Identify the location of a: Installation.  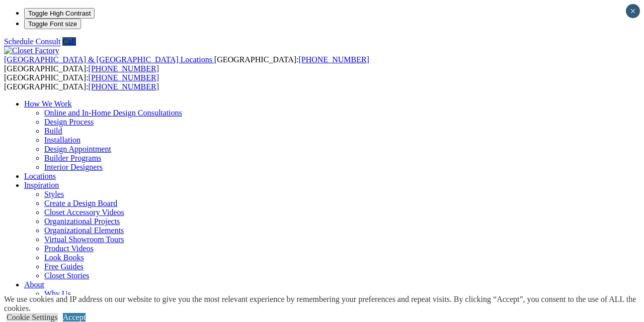
(62, 140).